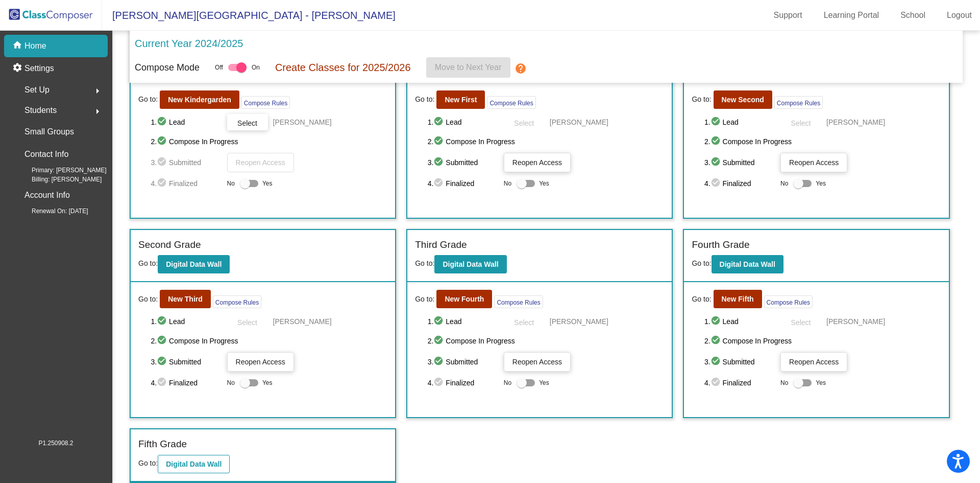  I want to click on button: New Kindergarden, so click(200, 99).